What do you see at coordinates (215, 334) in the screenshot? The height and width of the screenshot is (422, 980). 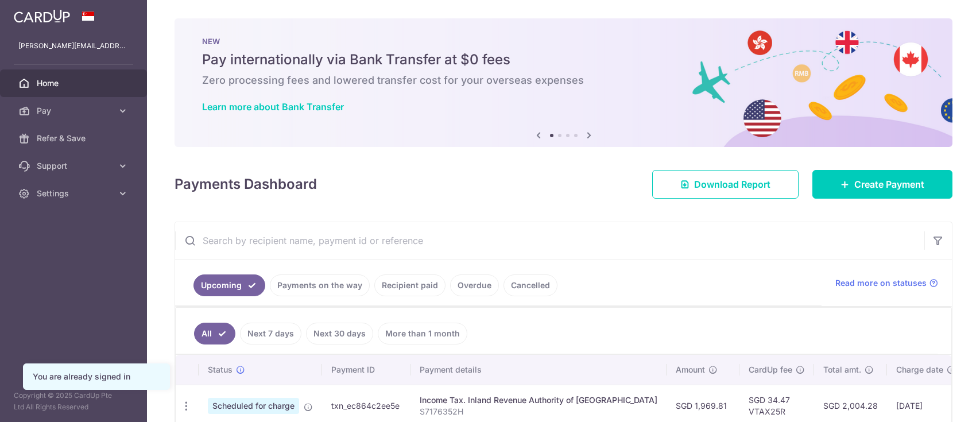 I see `a: All` at bounding box center [215, 334].